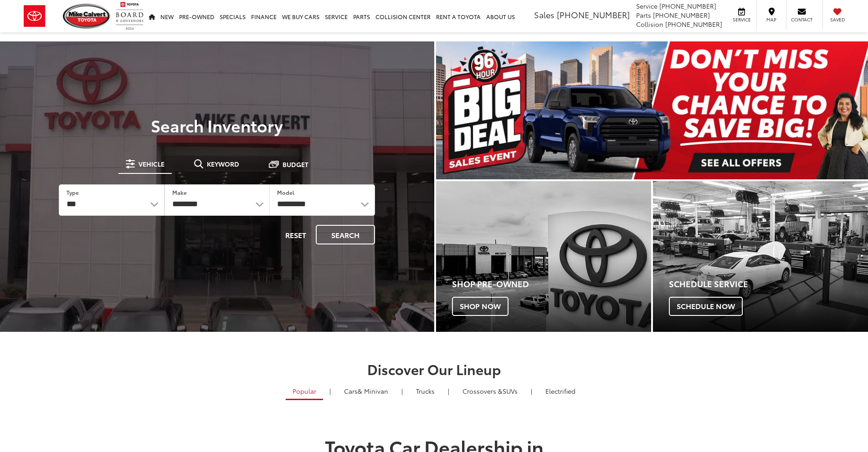  What do you see at coordinates (72, 192) in the screenshot?
I see `label: Type` at bounding box center [72, 192].